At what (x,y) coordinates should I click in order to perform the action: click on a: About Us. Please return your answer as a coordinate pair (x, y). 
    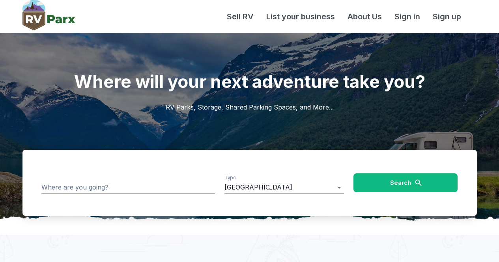
    Looking at the image, I should click on (365, 17).